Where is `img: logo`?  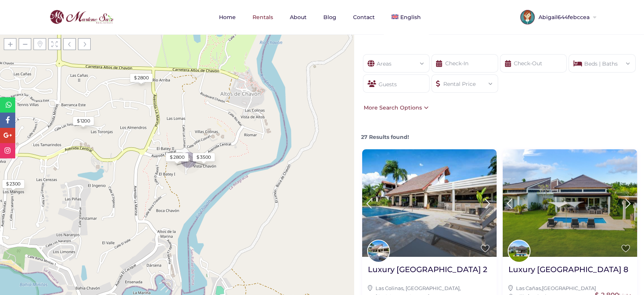 img: logo is located at coordinates (82, 17).